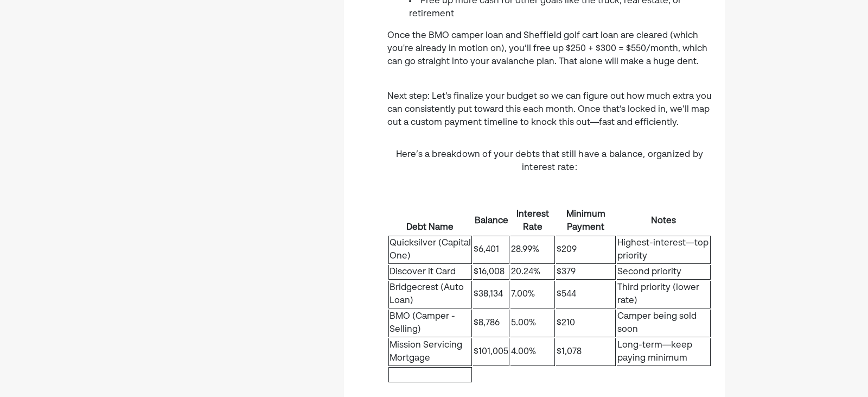 This screenshot has width=868, height=397. I want to click on td: 4.00%, so click(533, 351).